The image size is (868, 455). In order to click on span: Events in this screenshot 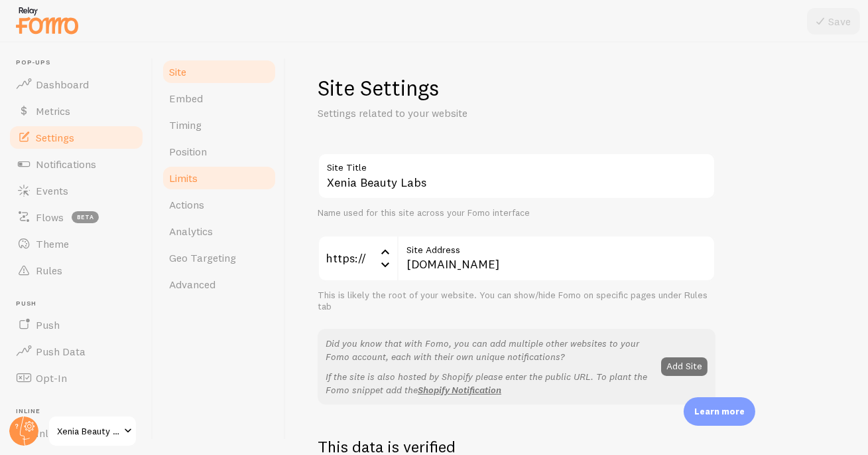, I will do `click(52, 190)`.